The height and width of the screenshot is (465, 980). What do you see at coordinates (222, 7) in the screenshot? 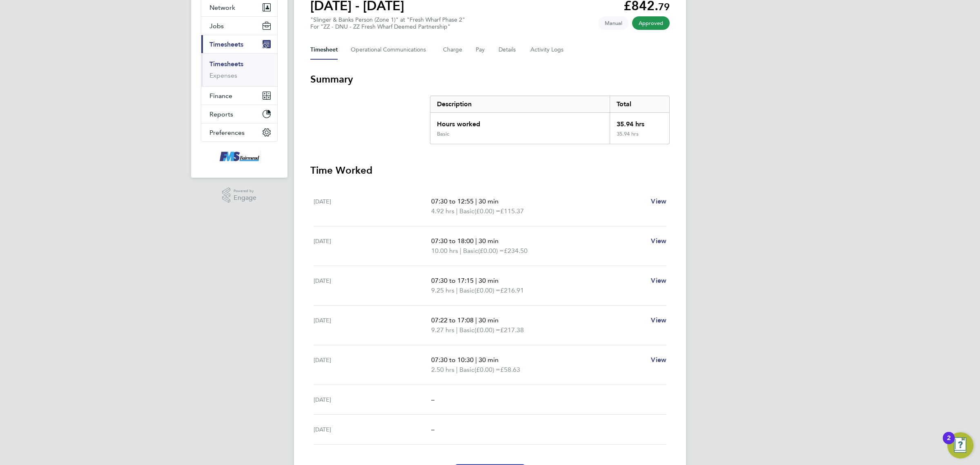
I see `span: Network` at bounding box center [222, 7].